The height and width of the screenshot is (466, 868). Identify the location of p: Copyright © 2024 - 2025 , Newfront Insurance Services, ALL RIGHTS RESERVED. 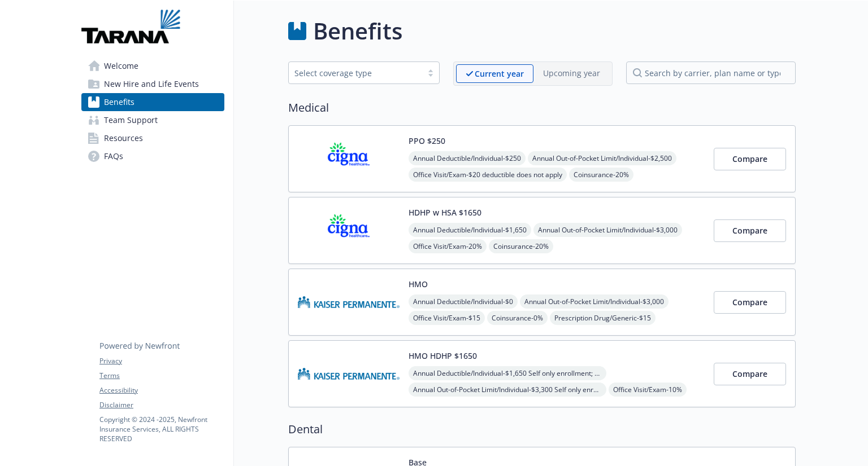
(162, 429).